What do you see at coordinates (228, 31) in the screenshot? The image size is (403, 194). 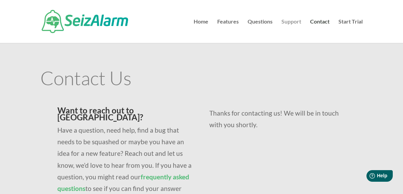 I see `a: Features` at bounding box center [228, 31].